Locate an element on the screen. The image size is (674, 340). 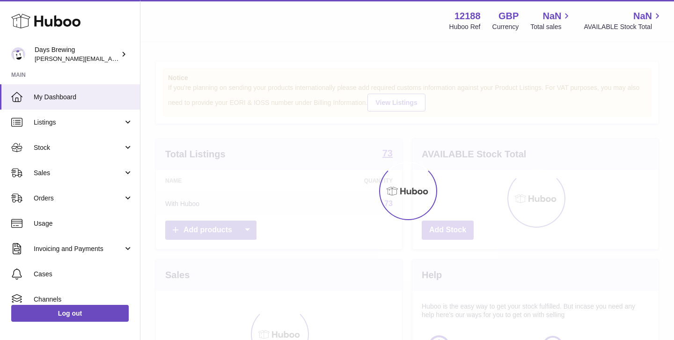
span: AVAILABLE Stock Total is located at coordinates (623, 27).